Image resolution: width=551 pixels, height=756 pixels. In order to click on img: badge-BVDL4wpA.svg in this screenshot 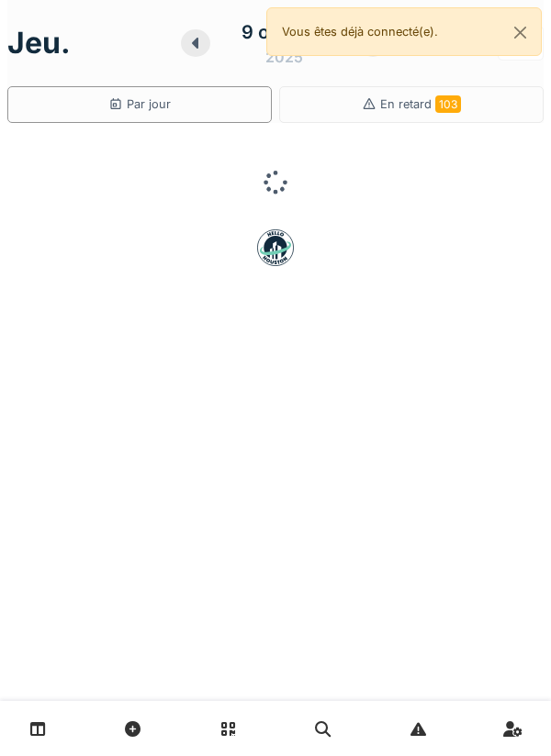, I will do `click(276, 248)`.